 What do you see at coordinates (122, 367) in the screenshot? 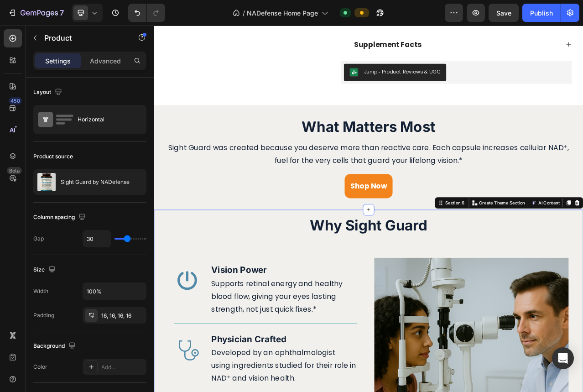
I see `div: Add...` at bounding box center [122, 367].